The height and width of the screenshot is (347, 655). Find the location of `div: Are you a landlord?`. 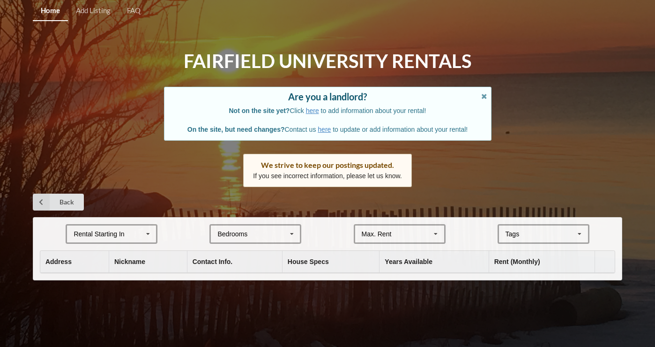

div: Are you a landlord? is located at coordinates (328, 97).